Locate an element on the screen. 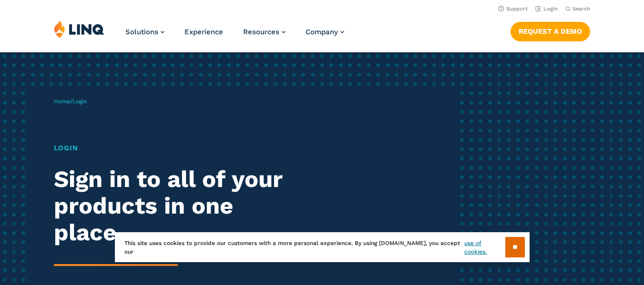 The height and width of the screenshot is (285, 644). div: This site uses cookies to provide our customers with a more personal experience. By using [DOMAIN... is located at coordinates (323, 247).